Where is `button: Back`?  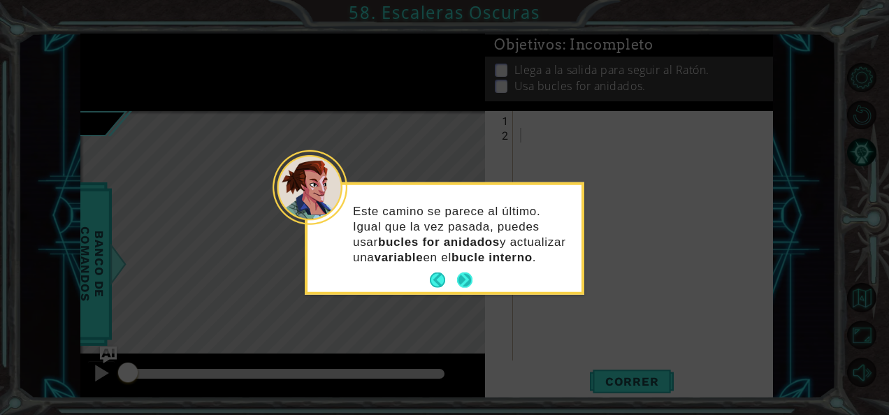
button: Back is located at coordinates (443, 280).